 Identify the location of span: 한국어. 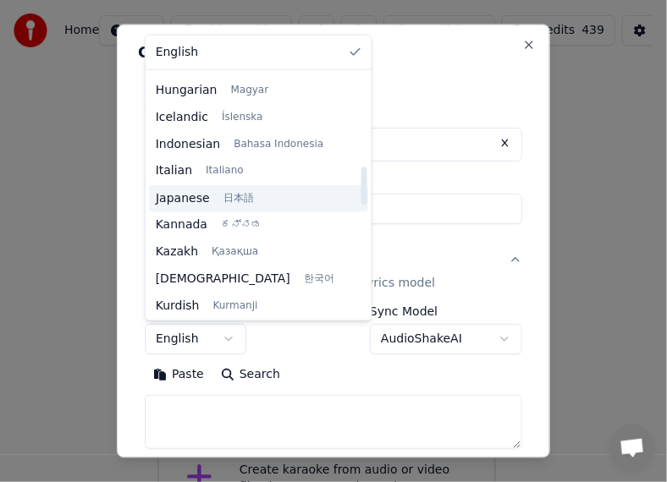
(319, 279).